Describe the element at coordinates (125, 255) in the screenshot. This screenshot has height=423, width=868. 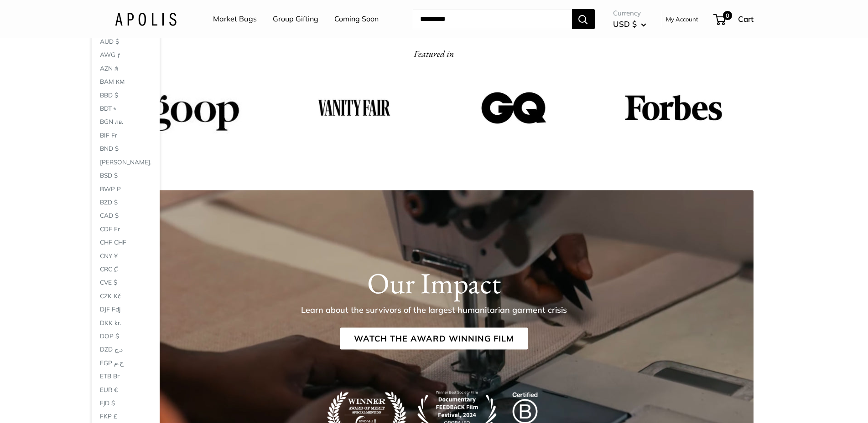
I see `button: CNY ¥` at that location.